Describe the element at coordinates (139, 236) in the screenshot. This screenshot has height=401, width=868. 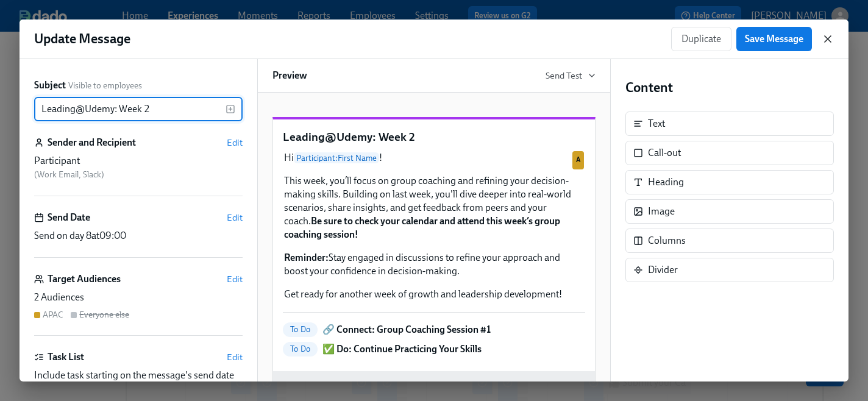
I see `div: Send on day 8` at that location.